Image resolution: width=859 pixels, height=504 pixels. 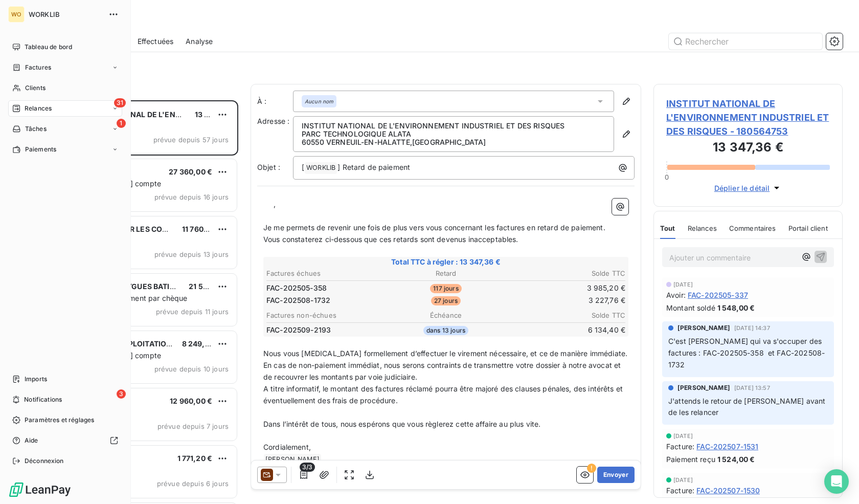 What do you see at coordinates (202, 343) in the screenshot?
I see `span: 8 249,28 €` at bounding box center [202, 343].